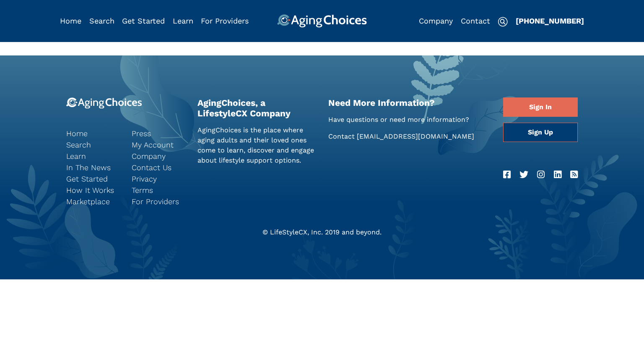  Describe the element at coordinates (541, 132) in the screenshot. I see `a: Sign Up` at that location.